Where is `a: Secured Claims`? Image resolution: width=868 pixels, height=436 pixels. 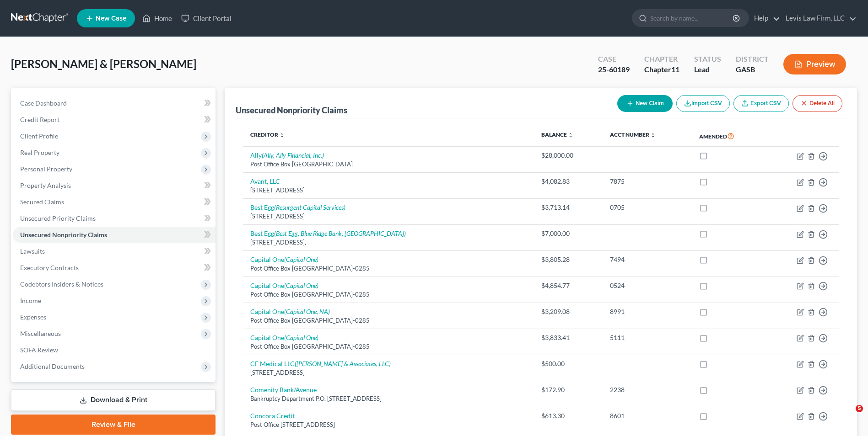
a: Secured Claims is located at coordinates (114, 202).